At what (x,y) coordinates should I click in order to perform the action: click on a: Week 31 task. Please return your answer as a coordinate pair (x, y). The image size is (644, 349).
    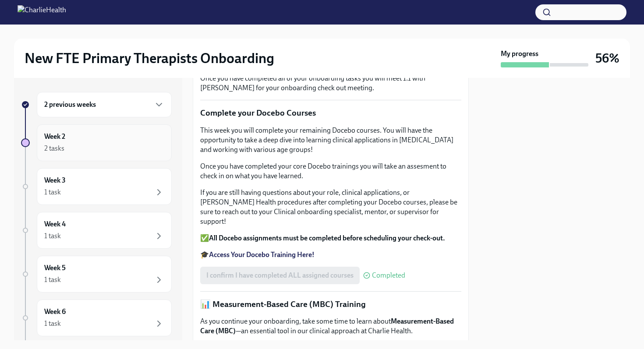
    Looking at the image, I should click on (97, 186).